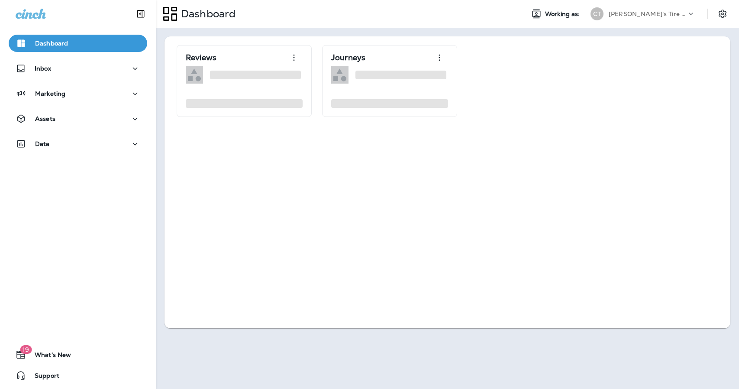 The height and width of the screenshot is (389, 739). Describe the element at coordinates (78, 119) in the screenshot. I see `button: Assets` at that location.